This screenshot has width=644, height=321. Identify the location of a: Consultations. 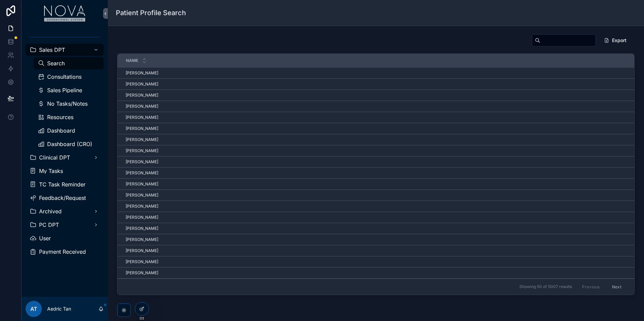
(69, 77).